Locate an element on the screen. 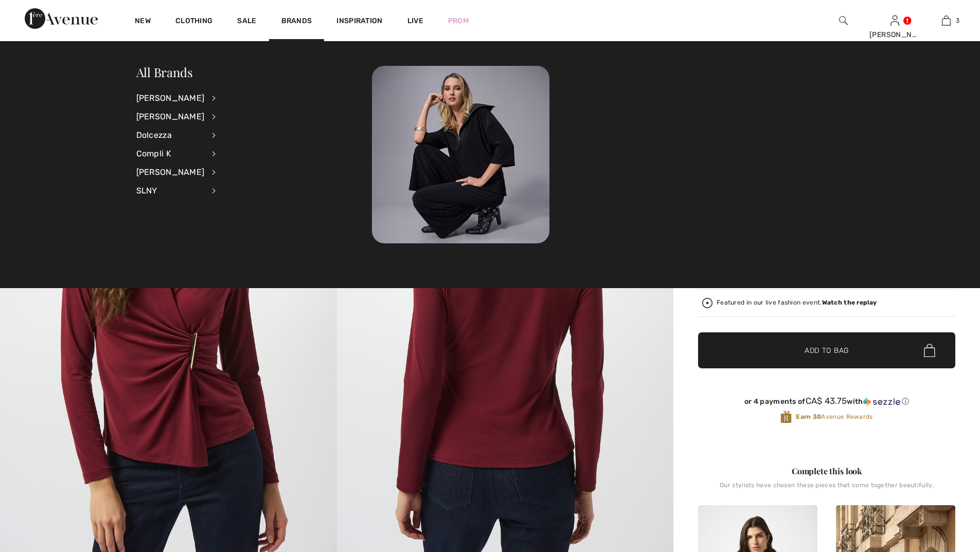 This screenshot has height=552, width=980. div: Dolcezza is located at coordinates (170, 135).